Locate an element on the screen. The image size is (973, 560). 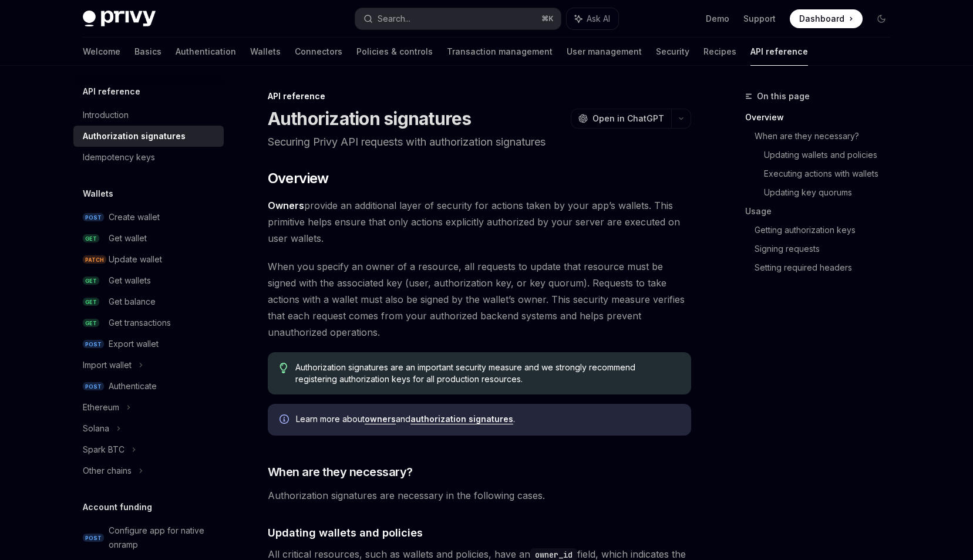
span: Authorization signatures are necessary in the following cases. is located at coordinates (479, 495).